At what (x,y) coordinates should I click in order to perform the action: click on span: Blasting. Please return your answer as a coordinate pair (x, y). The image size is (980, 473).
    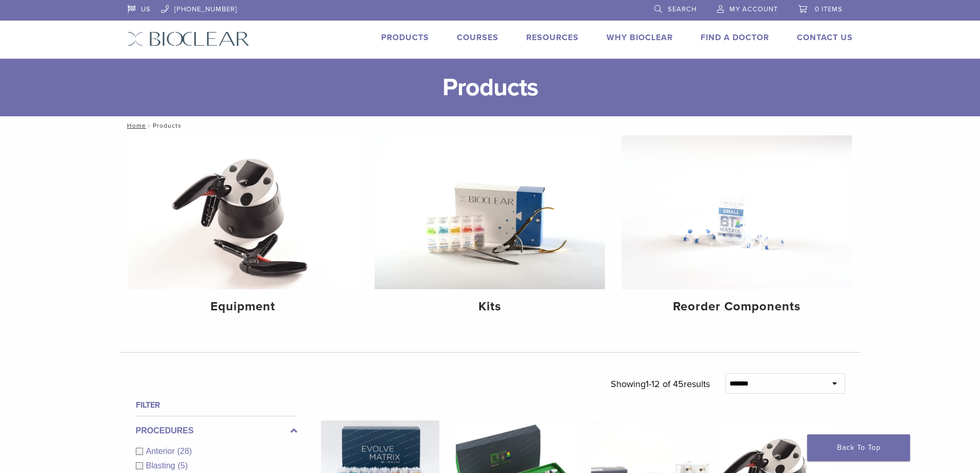
    Looking at the image, I should click on (162, 465).